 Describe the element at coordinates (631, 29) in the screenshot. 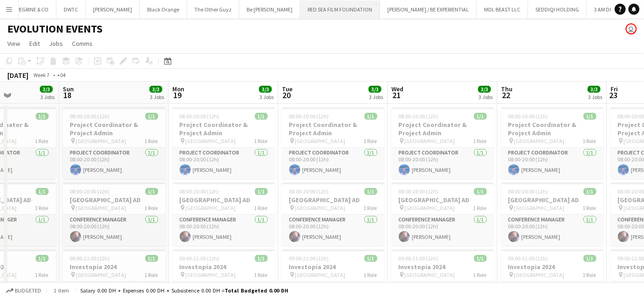

I see `app-user-avatar: Glenda Castelino` at that location.